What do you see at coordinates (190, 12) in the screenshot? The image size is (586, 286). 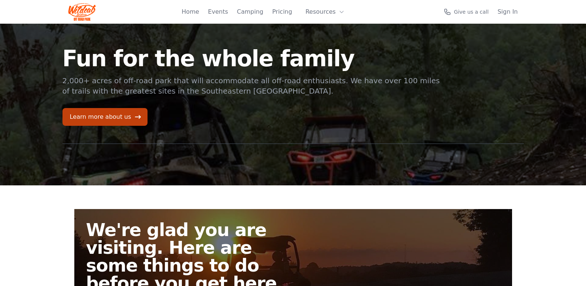 I see `a: Home` at bounding box center [190, 12].